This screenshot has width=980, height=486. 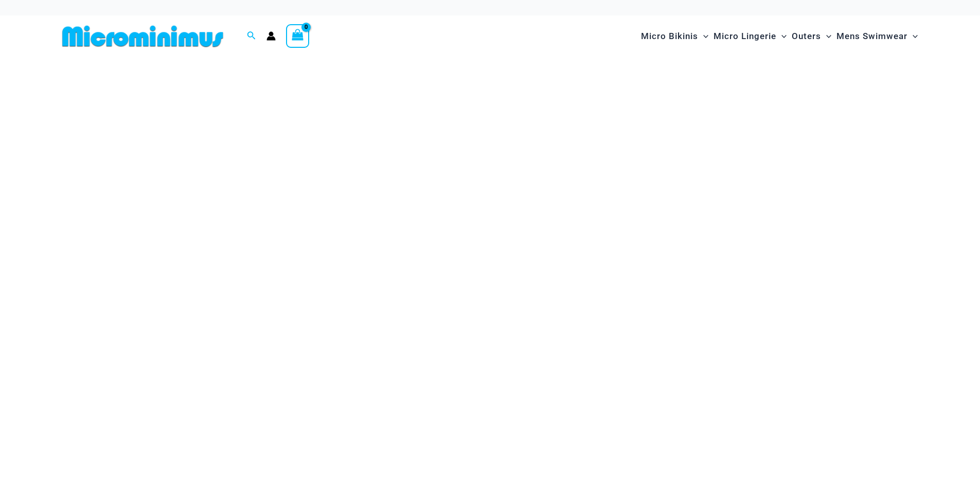 I want to click on img: MM SHOP LOGO FLAT, so click(x=142, y=36).